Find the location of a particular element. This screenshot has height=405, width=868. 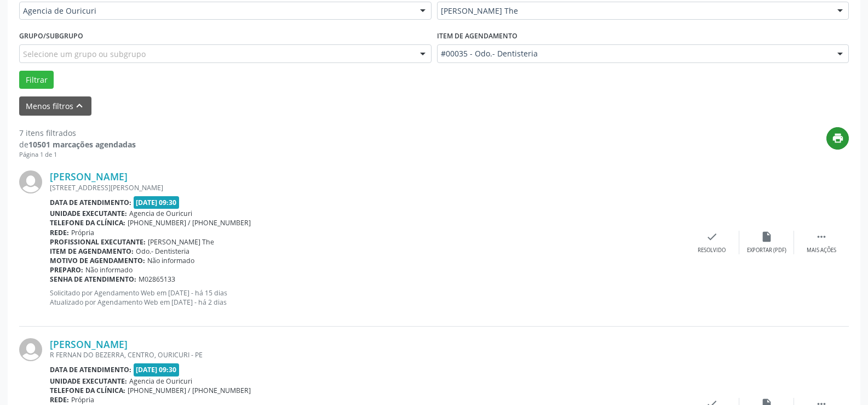

i: insert_drive_file is located at coordinates (767, 236).